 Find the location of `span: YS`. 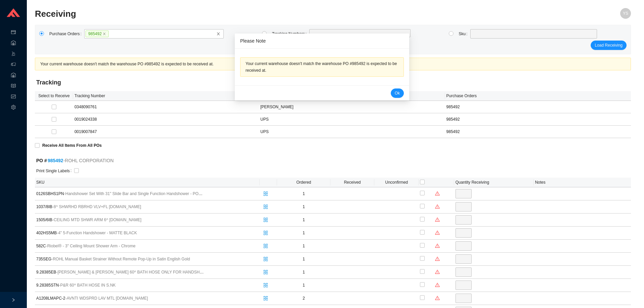

span: YS is located at coordinates (625, 13).